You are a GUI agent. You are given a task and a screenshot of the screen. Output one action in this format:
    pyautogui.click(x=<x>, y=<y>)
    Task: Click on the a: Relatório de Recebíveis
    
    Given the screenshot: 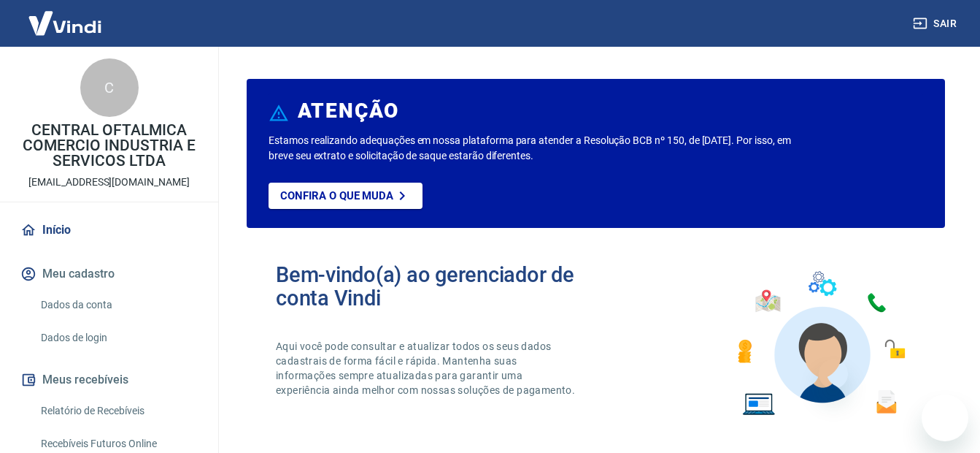 What is the action you would take?
    pyautogui.click(x=117, y=411)
    